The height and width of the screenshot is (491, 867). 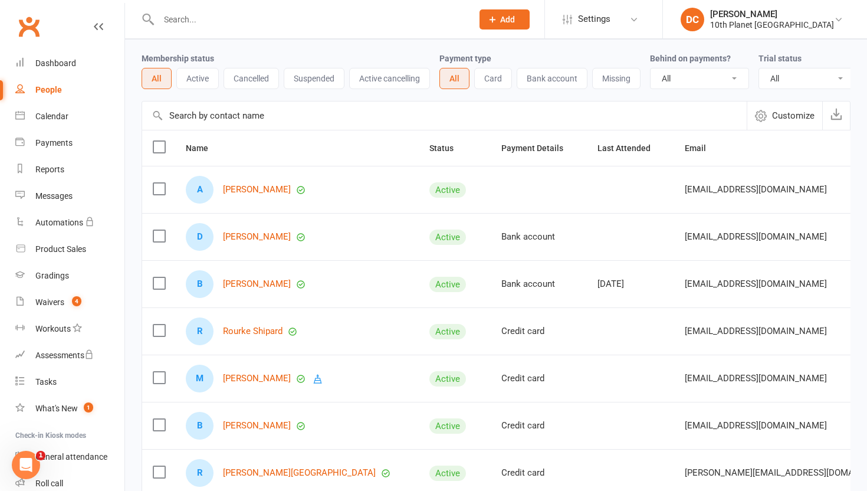 I want to click on span: Customize, so click(x=793, y=116).